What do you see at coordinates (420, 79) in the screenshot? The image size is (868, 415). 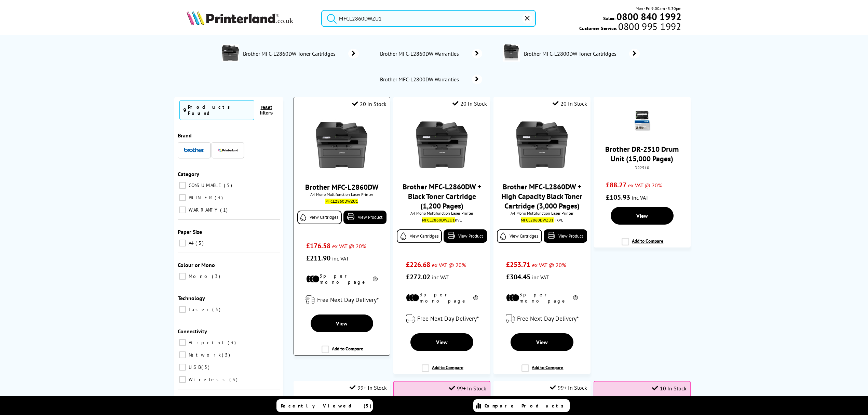 I see `span: Brother MFC-L2800DW Warranties` at bounding box center [420, 79].